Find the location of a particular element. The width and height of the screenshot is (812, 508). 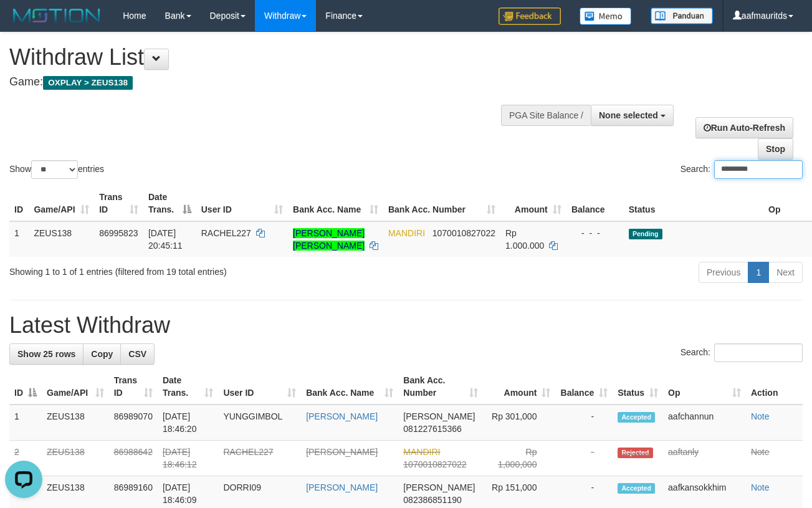

a: CSV is located at coordinates (137, 354).